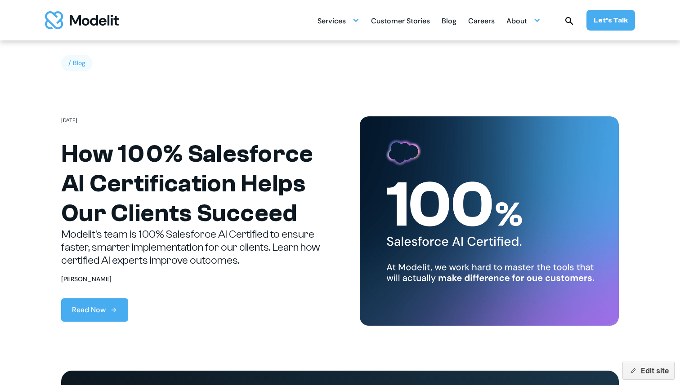  What do you see at coordinates (191, 248) in the screenshot?
I see `p: Modelit's team is 100% Salesforce AI Certified to ensure faster, smarter implementation for our c...` at bounding box center [191, 248].